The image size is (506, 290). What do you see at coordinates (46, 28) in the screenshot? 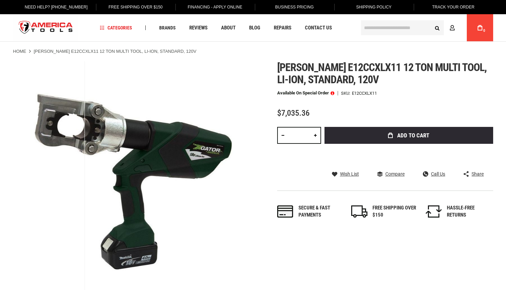
I see `img: America Tools` at bounding box center [46, 28].